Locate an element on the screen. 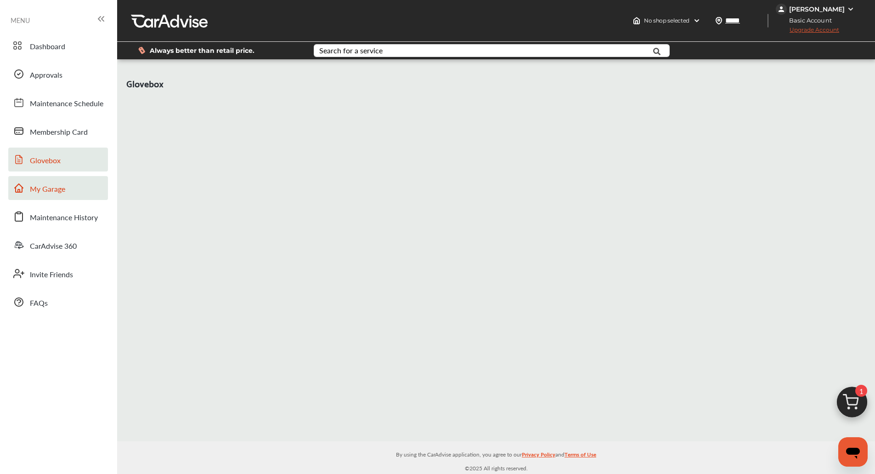  a: Dashboard is located at coordinates (58, 45).